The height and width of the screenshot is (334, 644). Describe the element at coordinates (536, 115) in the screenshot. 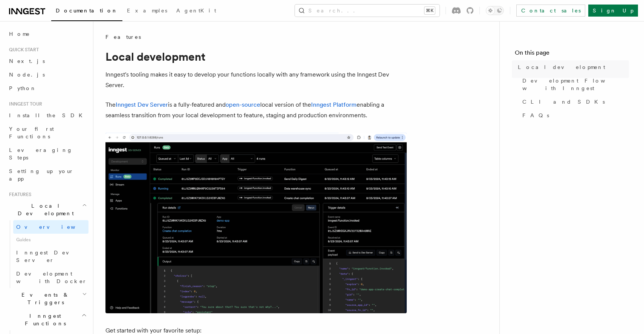

I see `span: FAQs` at that location.